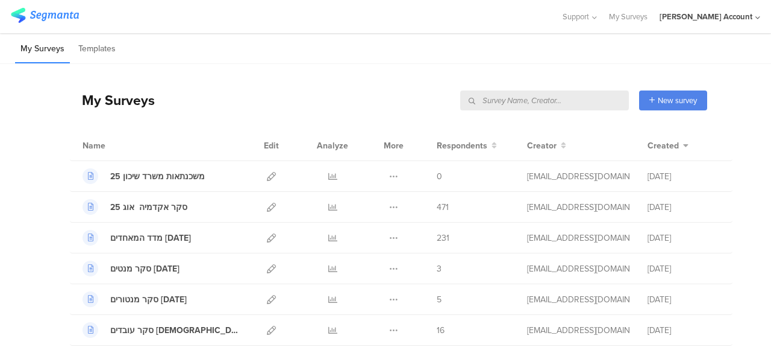 Image resolution: width=771 pixels, height=353 pixels. I want to click on li: My Surveys, so click(42, 49).